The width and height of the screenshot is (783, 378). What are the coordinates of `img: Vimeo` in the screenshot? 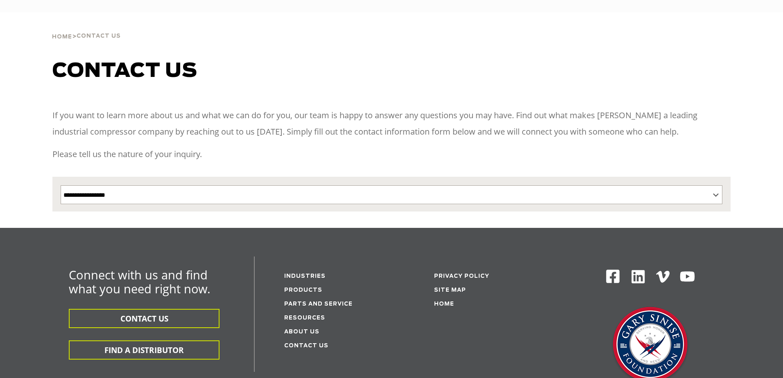 It's located at (663, 277).